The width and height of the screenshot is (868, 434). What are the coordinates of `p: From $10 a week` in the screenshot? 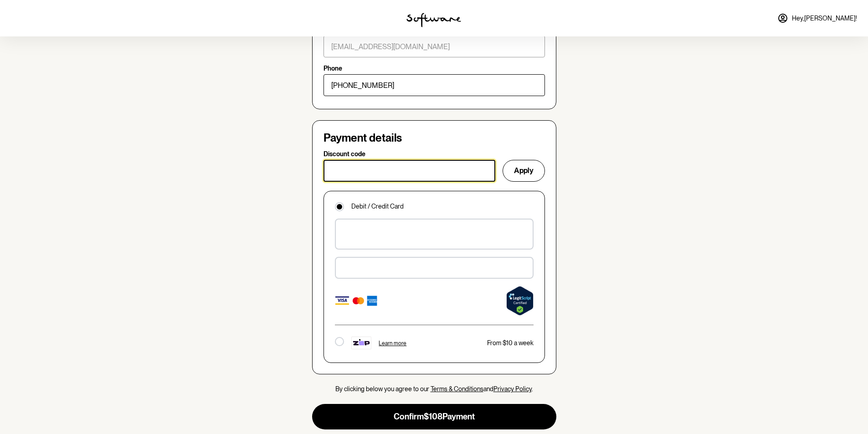 It's located at (510, 343).